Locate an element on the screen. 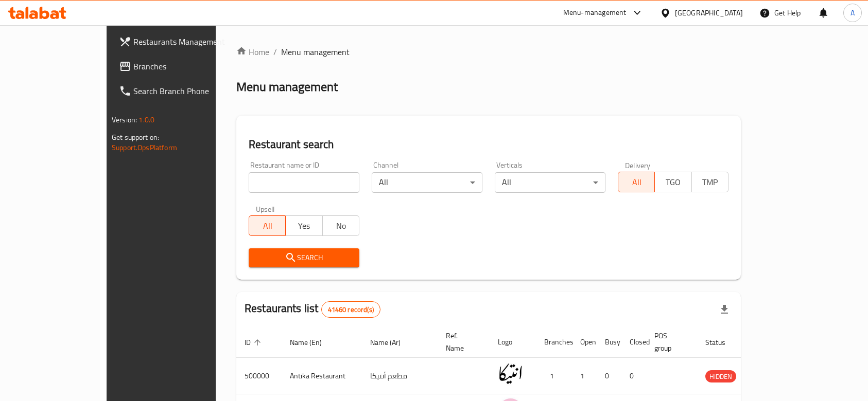 Image resolution: width=868 pixels, height=401 pixels. button: Yes is located at coordinates (303, 226).